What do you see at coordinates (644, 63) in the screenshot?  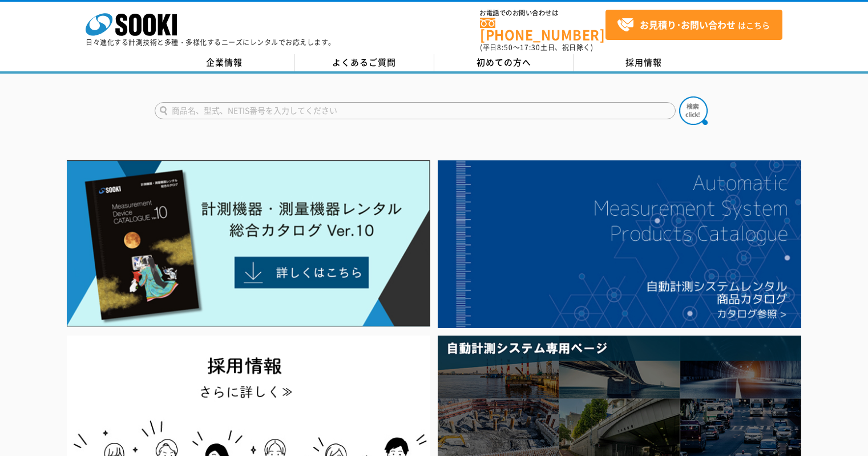 I see `a: 採用情報` at bounding box center [644, 63].